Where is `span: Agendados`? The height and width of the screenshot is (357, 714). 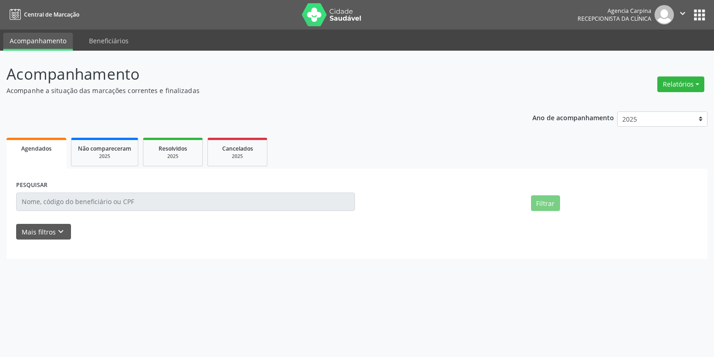 span: Agendados is located at coordinates (36, 148).